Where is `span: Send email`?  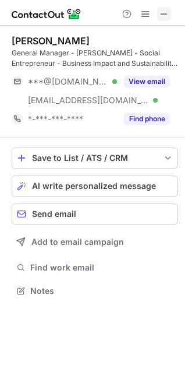 span: Send email is located at coordinates (54, 214).